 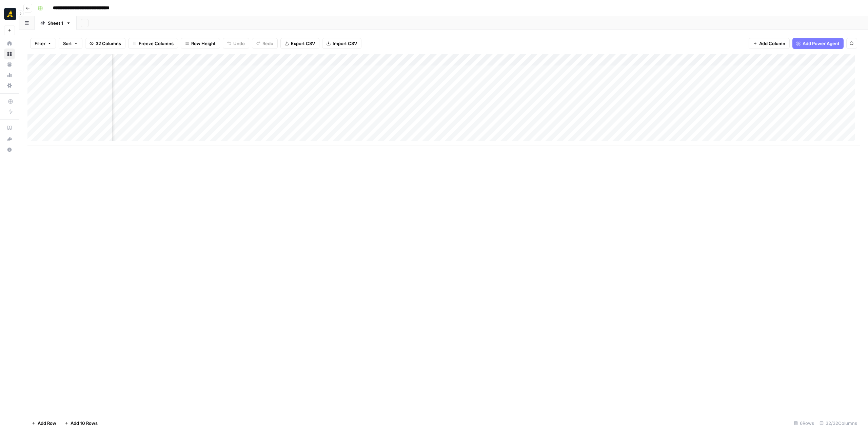 I want to click on a: Your Data, so click(x=10, y=65).